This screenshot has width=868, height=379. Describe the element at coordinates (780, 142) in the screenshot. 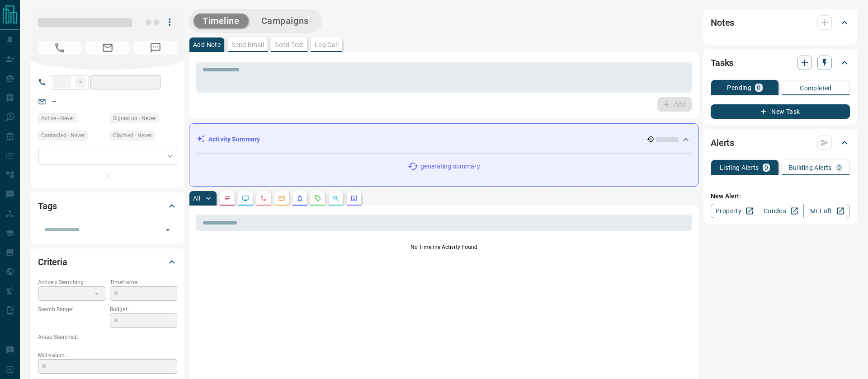

I see `div: Alerts` at that location.